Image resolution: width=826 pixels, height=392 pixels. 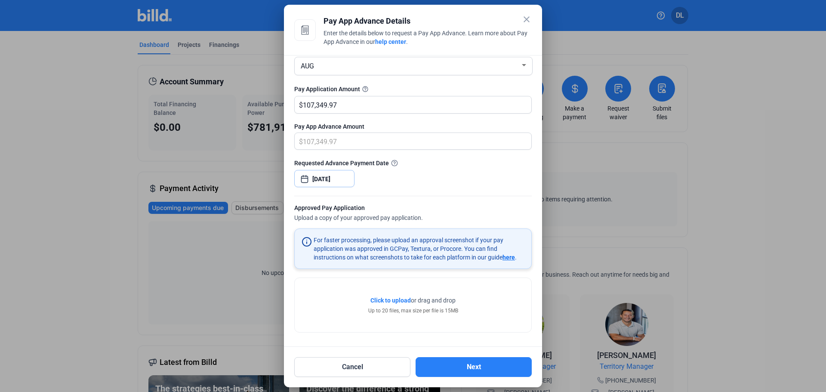 What do you see at coordinates (352, 367) in the screenshot?
I see `button: Cancel` at bounding box center [352, 367].